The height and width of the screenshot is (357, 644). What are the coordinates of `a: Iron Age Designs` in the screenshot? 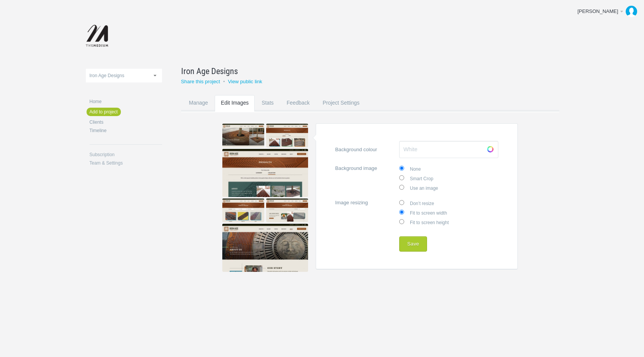 It's located at (361, 71).